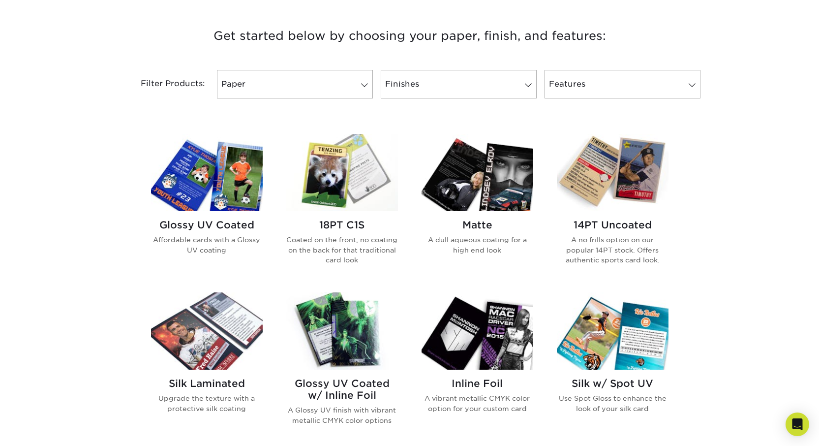 This screenshot has width=819, height=446. I want to click on a: Silk Laminated Trading Cards Silk Laminated Upgrade the texture with a protective silk coating, so click(207, 367).